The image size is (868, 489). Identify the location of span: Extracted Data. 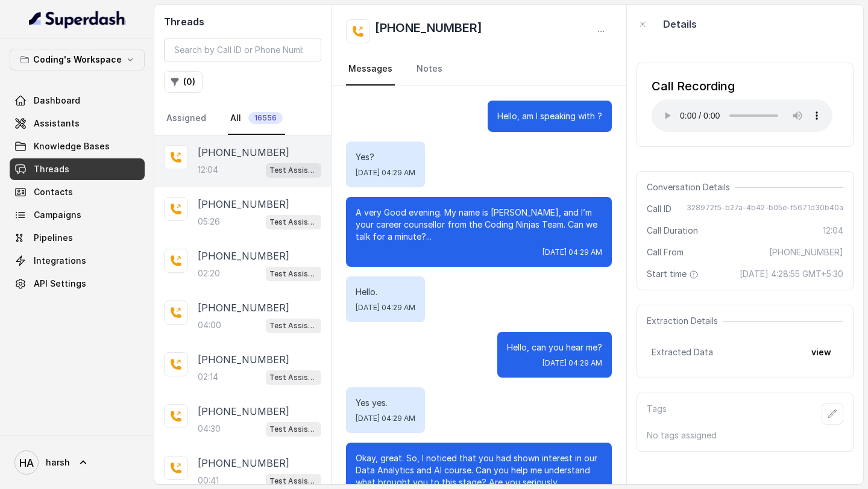
(683, 352).